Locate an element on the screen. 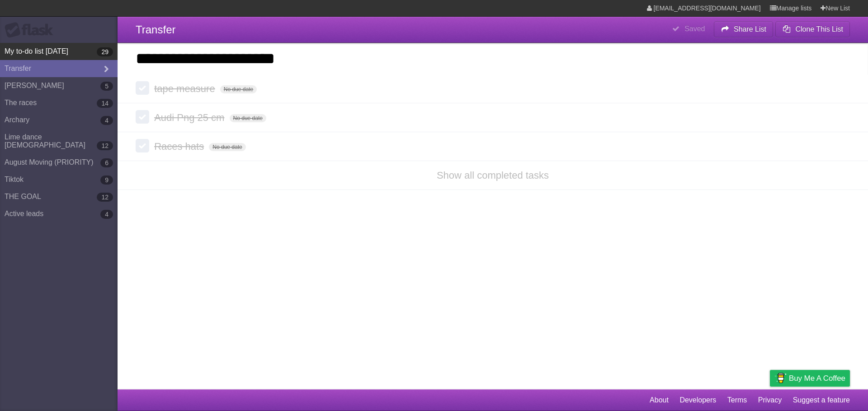 This screenshot has width=868, height=411. span: Races hats is located at coordinates (180, 146).